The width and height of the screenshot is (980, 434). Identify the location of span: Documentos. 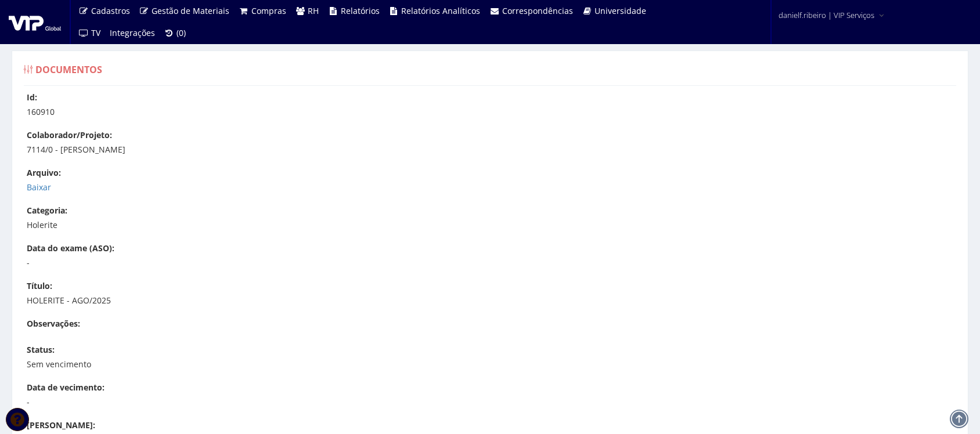
(69, 69).